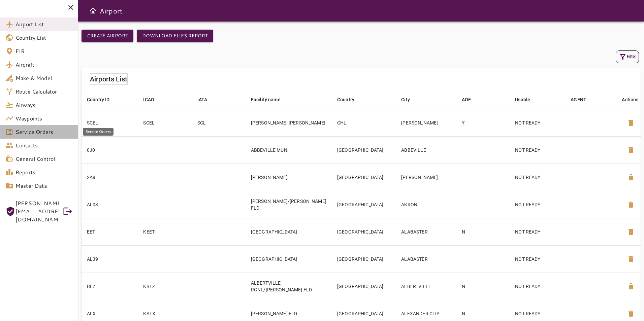  Describe the element at coordinates (44, 24) in the screenshot. I see `span: Airport List` at that location.